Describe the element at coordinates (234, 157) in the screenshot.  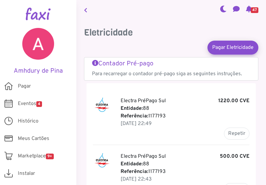
I see `b: 500.00 CVE` at that location.